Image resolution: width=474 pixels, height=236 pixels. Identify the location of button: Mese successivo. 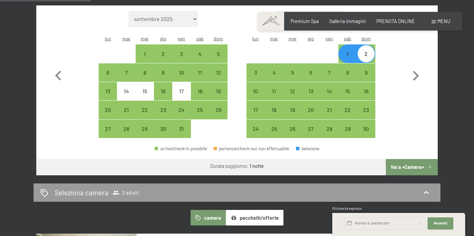
(415, 75).